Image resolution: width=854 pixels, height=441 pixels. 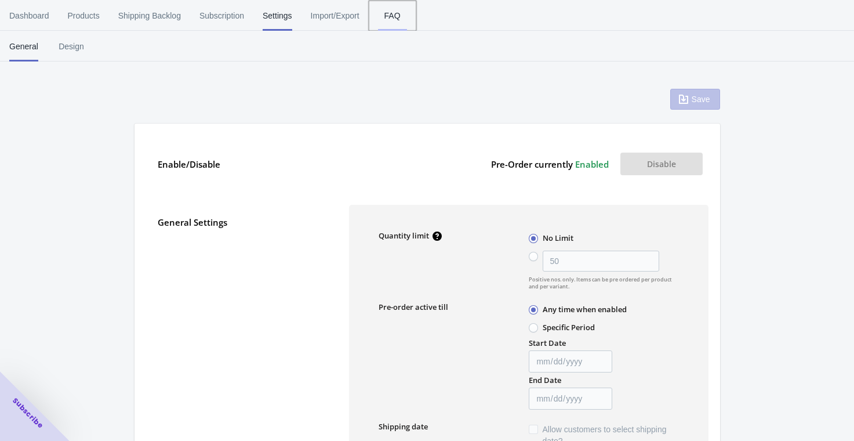 I want to click on span: FAQ, so click(x=393, y=16).